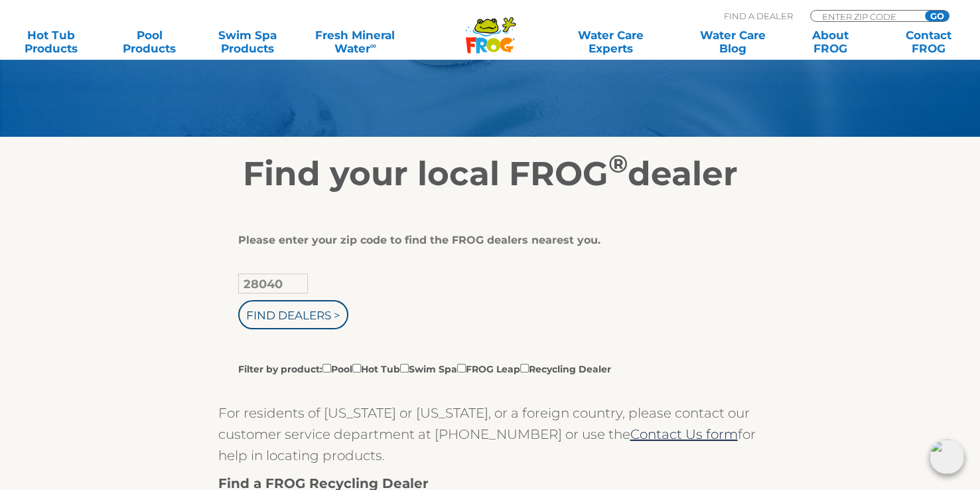 This screenshot has width=980, height=490. Describe the element at coordinates (865, 15) in the screenshot. I see `input: Zip Code Form` at that location.